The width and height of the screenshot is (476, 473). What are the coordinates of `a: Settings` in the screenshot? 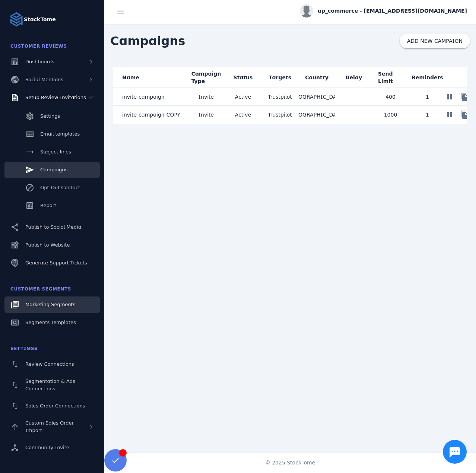 It's located at (52, 116).